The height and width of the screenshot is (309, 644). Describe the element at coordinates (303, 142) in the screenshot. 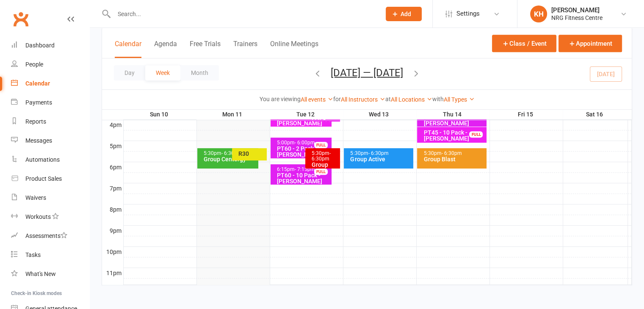

I see `div: 5:00pm` at that location.